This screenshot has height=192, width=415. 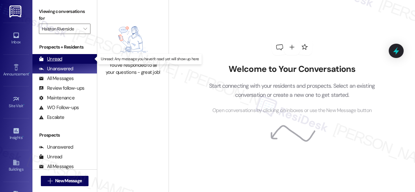 I want to click on img: ResiDesk Logo, so click(x=16, y=11).